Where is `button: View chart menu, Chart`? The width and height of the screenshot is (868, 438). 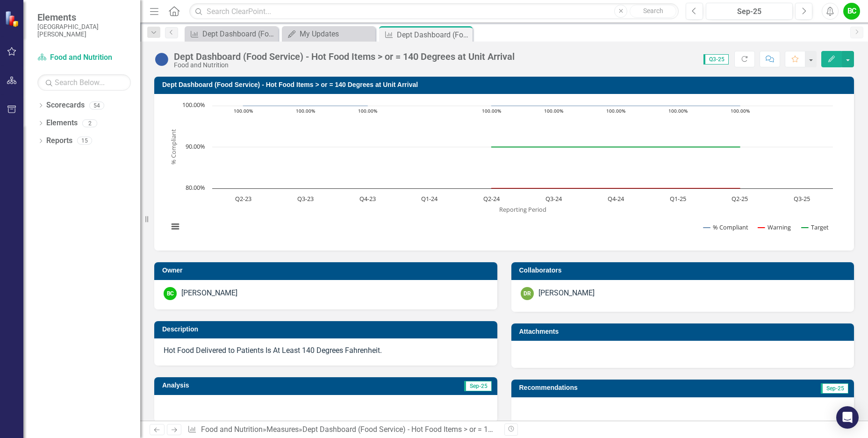 button: View chart menu, Chart is located at coordinates (175, 227).